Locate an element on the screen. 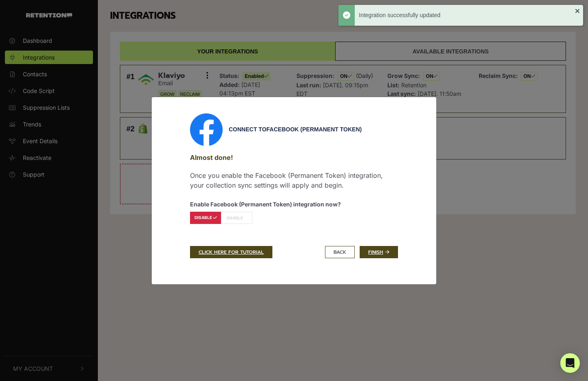 This screenshot has width=588, height=381. strong: Almost done! is located at coordinates (211, 158).